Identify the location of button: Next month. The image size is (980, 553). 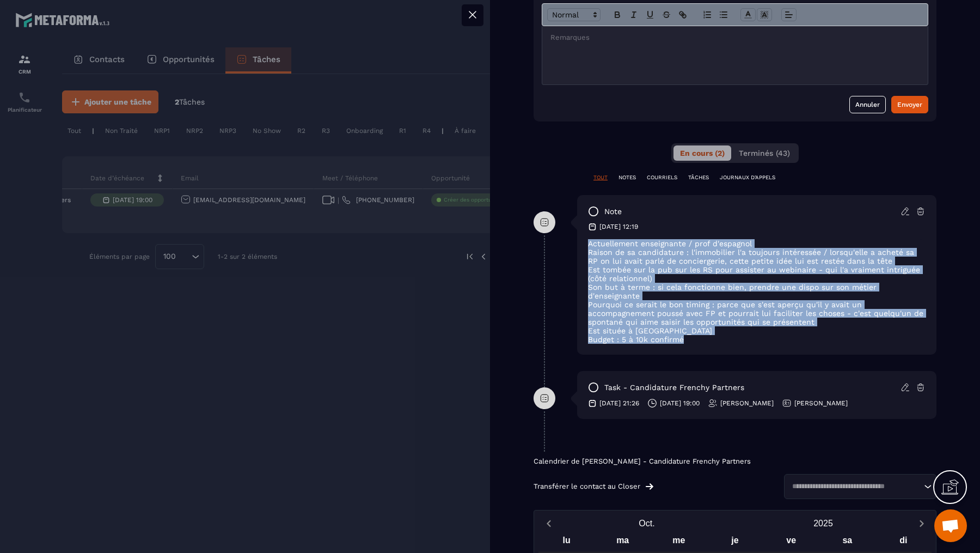
(921, 523).